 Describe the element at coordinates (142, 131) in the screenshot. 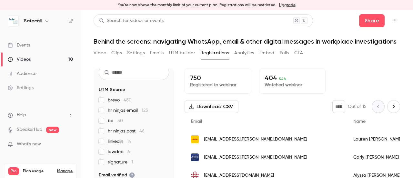

I see `span: 46` at that location.